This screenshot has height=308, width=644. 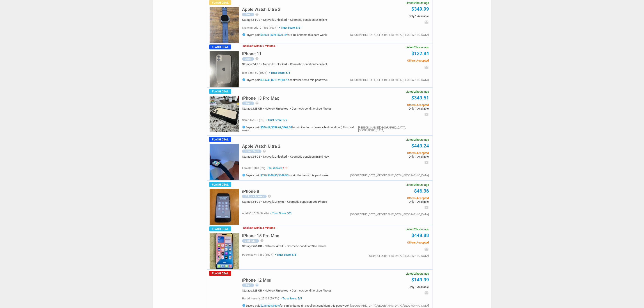 What do you see at coordinates (259, 227) in the screenshot?
I see `h3: Sold out within 4 minutes` at bounding box center [259, 227].